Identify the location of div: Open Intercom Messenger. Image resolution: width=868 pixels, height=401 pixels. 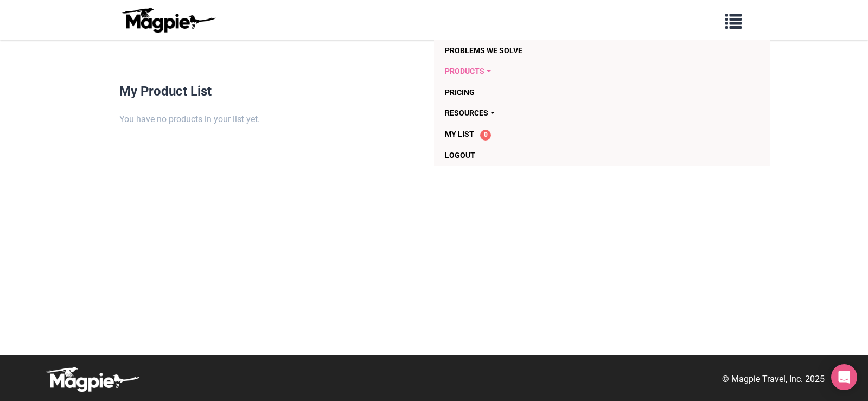
(844, 377).